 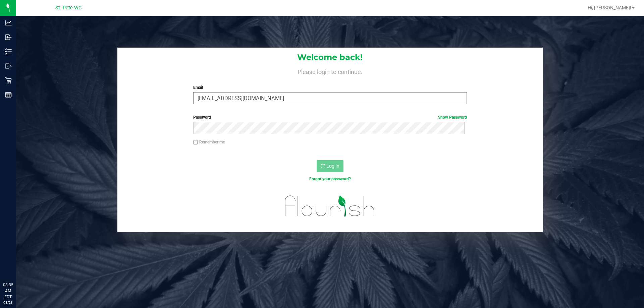 What do you see at coordinates (202, 117) in the screenshot?
I see `span: Password` at bounding box center [202, 117].